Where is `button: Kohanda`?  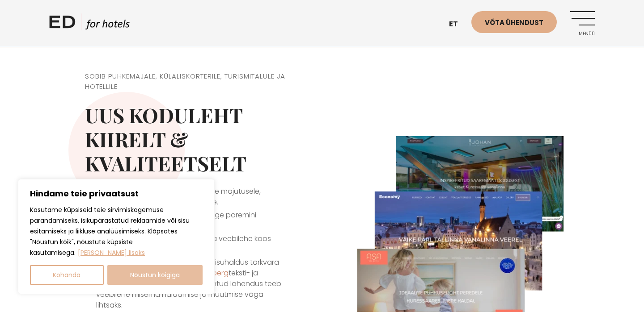
button: Kohanda is located at coordinates (66, 275).